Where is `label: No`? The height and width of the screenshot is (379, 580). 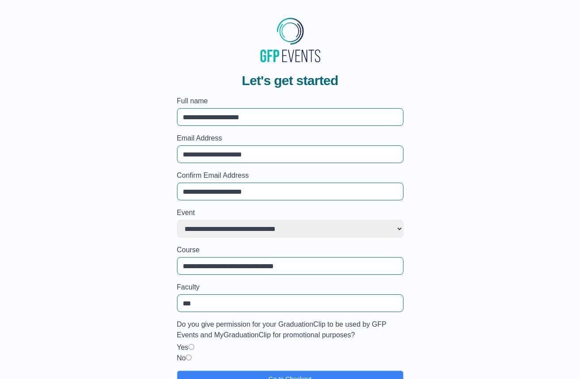
label: No is located at coordinates (182, 357).